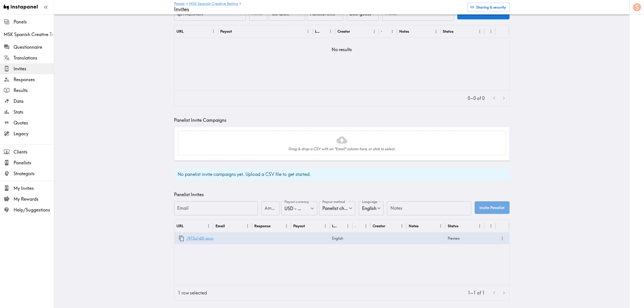 The height and width of the screenshot is (308, 644). Describe the element at coordinates (465, 238) in the screenshot. I see `div: Preview` at that location.